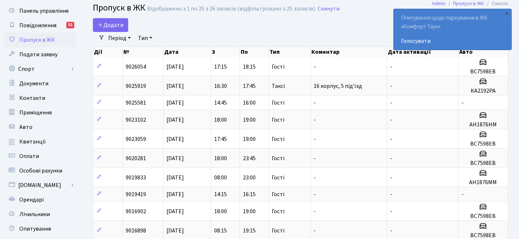 This screenshot has height=239, width=519. Describe the element at coordinates (35, 113) in the screenshot. I see `span: Приміщення` at that location.